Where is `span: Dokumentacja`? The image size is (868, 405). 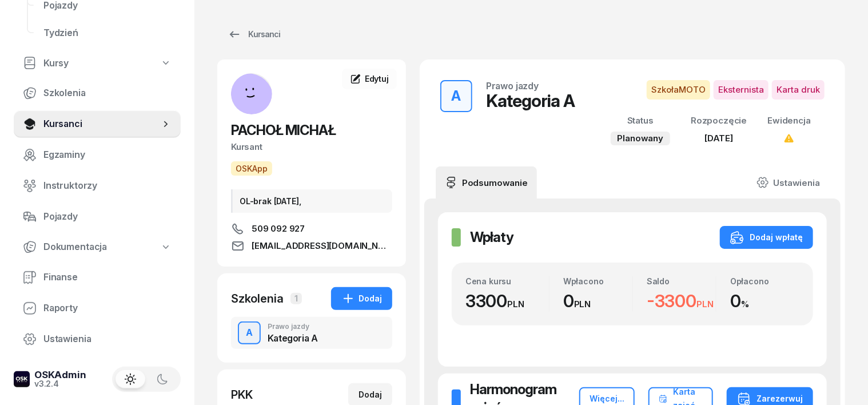
span: Dokumentacja is located at coordinates (75, 247).